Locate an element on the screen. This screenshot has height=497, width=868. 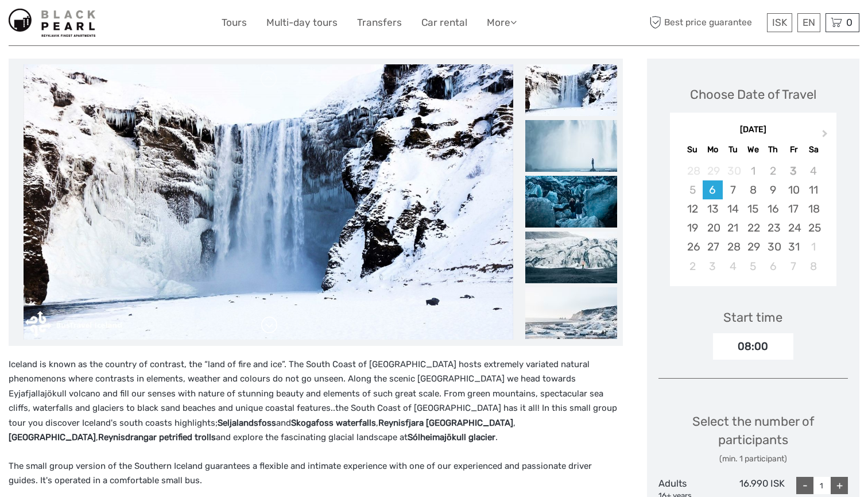
div: Not available Friday, October 3rd, 2025 is located at coordinates (793, 171).